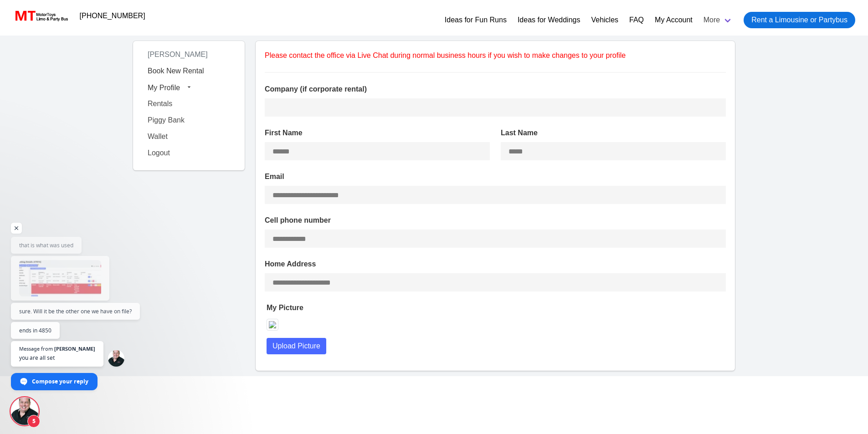 This screenshot has width=868, height=434. What do you see at coordinates (189, 88) in the screenshot?
I see `button: My Profile` at bounding box center [189, 88].